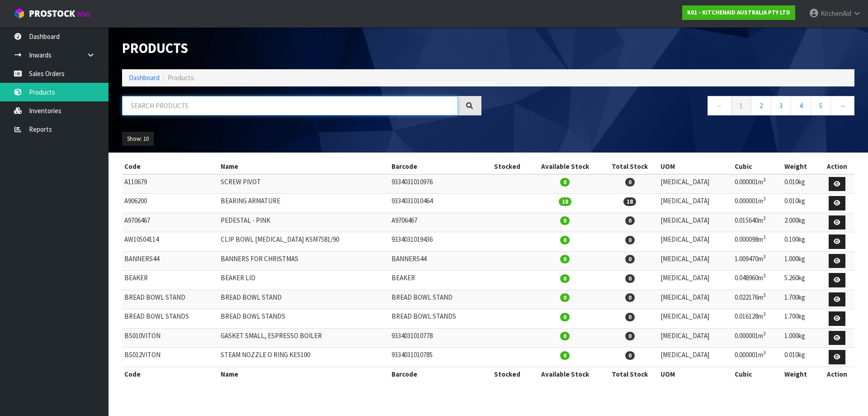  Describe the element at coordinates (302, 48) in the screenshot. I see `h1: Products` at that location.